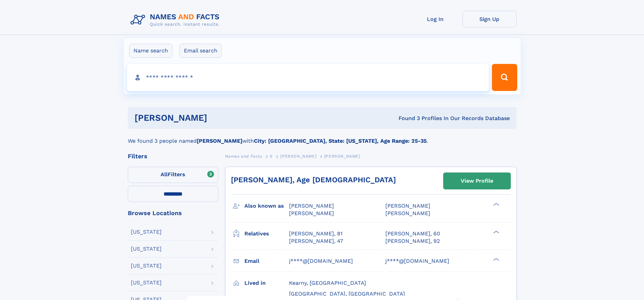 The image size is (644, 300). I want to click on h3: Lived in, so click(267, 283).